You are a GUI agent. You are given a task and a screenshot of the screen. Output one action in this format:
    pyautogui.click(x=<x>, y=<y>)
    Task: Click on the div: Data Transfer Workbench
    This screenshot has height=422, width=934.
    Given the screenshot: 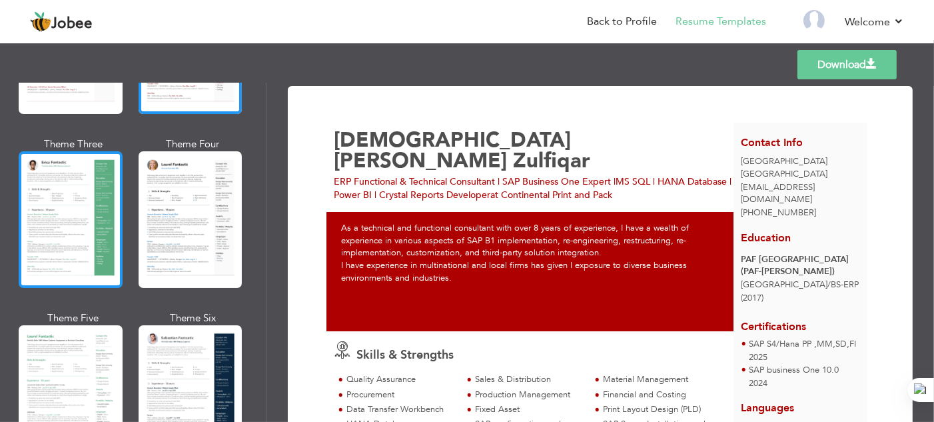 What is the action you would take?
    pyautogui.click(x=400, y=409)
    